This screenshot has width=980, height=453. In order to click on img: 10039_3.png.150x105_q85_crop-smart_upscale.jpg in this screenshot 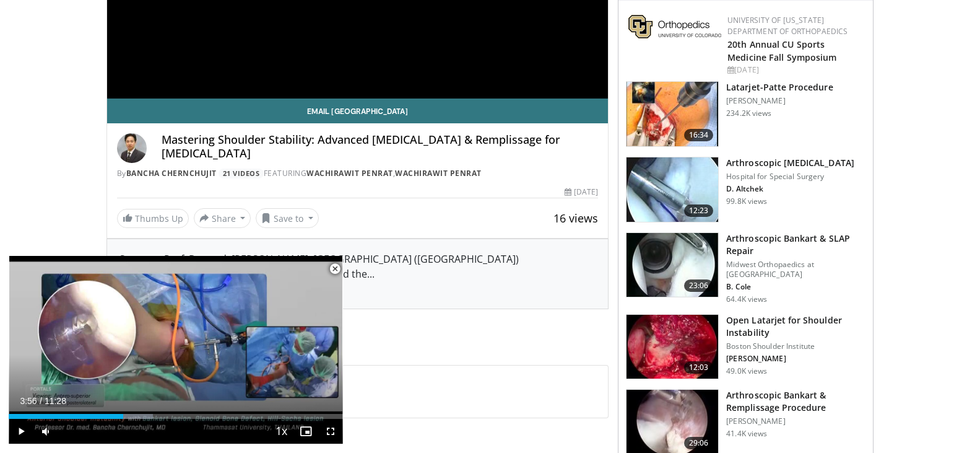, I will do `click(672, 189)`.